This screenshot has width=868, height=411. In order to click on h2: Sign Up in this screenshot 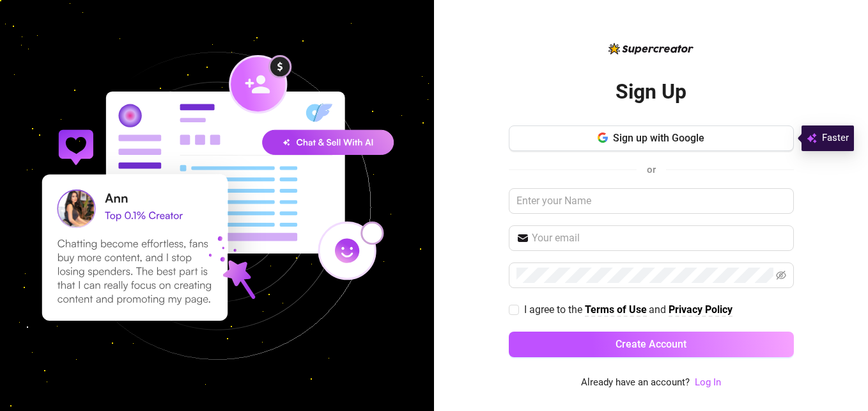, I will do `click(651, 91)`.